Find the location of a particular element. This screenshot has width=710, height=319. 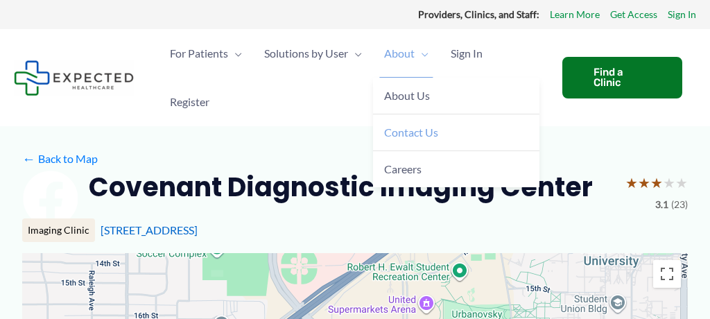

div: Find a Clinic is located at coordinates (622, 78).